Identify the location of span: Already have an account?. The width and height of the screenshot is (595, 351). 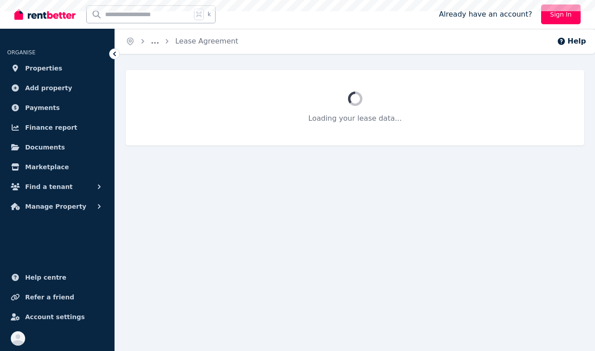
(486, 14).